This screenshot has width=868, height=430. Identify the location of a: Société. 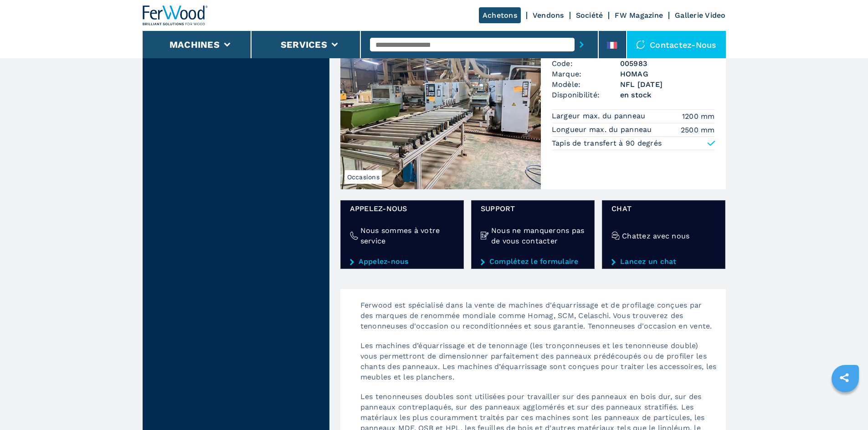
(589, 15).